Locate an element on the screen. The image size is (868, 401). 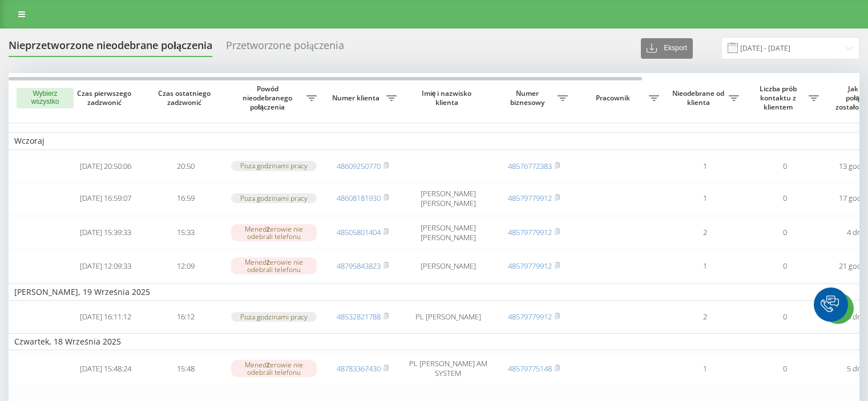
span: Powód nieodebranego połączenia is located at coordinates (269, 98).